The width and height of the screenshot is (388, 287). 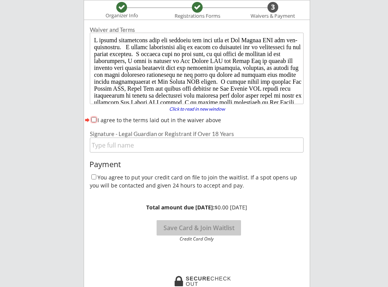 I want to click on div: Signature - Legal Guardian or Registrant if Over 18 Years, so click(x=196, y=134).